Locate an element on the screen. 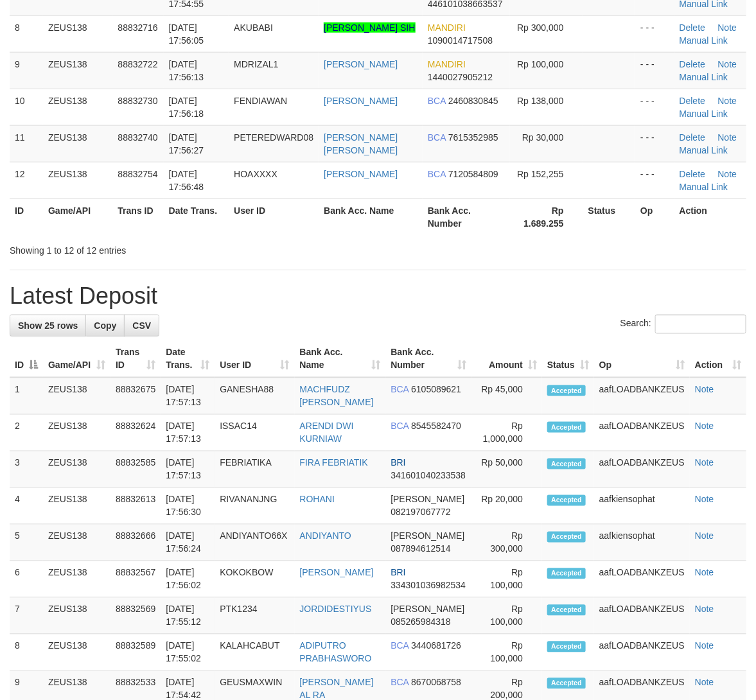 Image resolution: width=756 pixels, height=700 pixels. span: MANDIRI is located at coordinates (446, 27).